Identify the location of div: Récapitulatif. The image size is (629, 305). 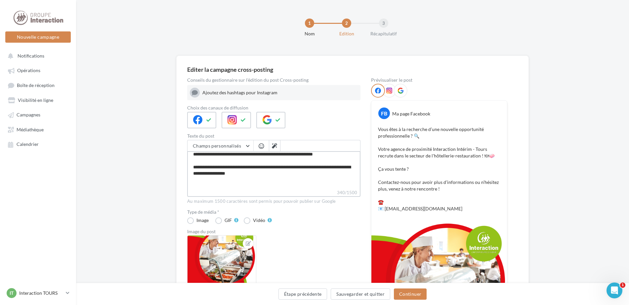
(384, 34).